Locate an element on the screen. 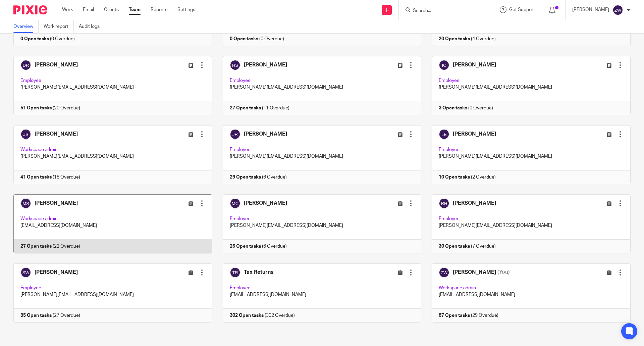 This screenshot has width=644, height=346. a: Team is located at coordinates (135, 10).